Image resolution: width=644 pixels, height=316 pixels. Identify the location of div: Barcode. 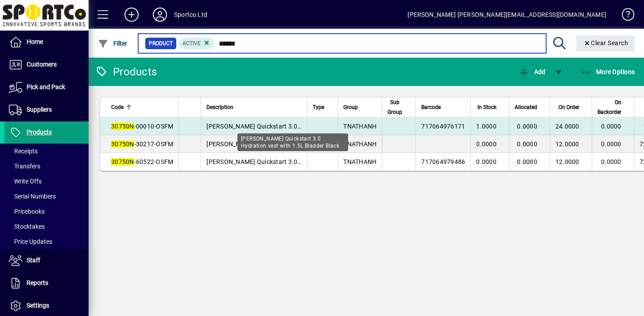
(443, 107).